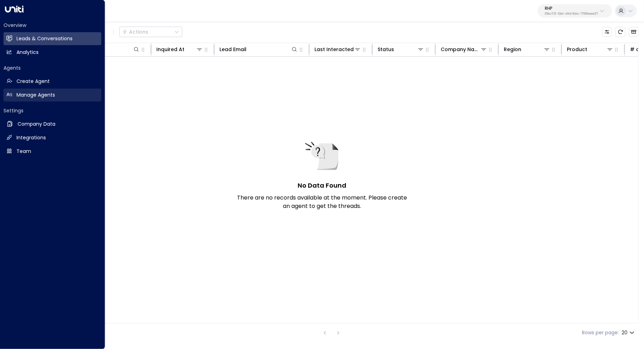 This screenshot has width=644, height=349. I want to click on h2: Integrations, so click(31, 138).